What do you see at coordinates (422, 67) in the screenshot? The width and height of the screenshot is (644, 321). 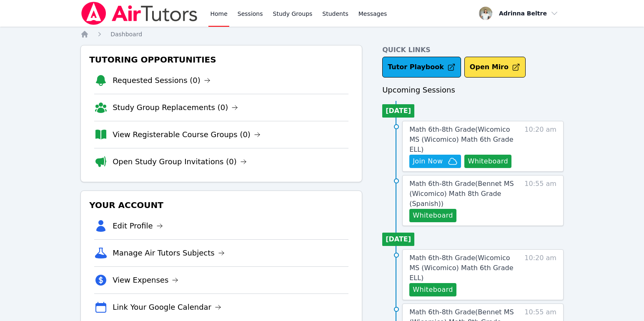 I see `a: Tutor Playbook` at bounding box center [422, 67].